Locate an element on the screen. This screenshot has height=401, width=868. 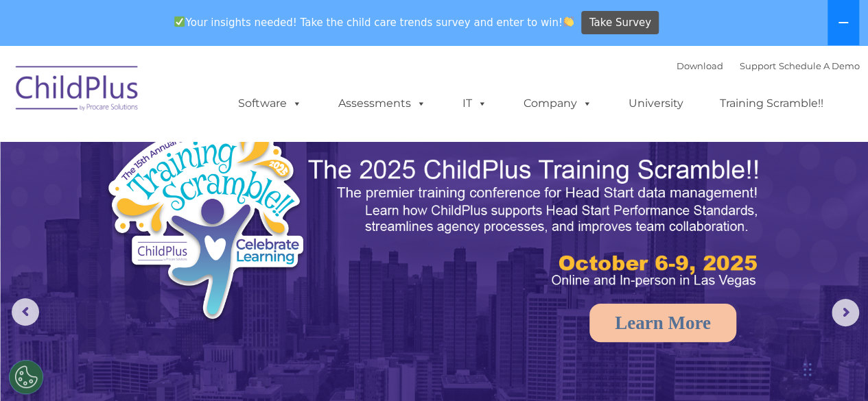
span: Your insights needed! Take the child care trends survey and enter to win! is located at coordinates (374, 22).